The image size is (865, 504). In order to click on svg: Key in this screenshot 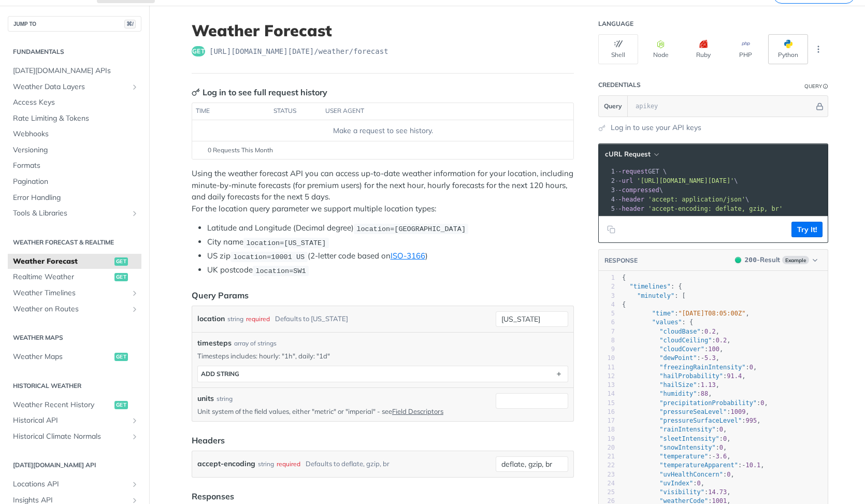, I will do `click(196, 92)`.